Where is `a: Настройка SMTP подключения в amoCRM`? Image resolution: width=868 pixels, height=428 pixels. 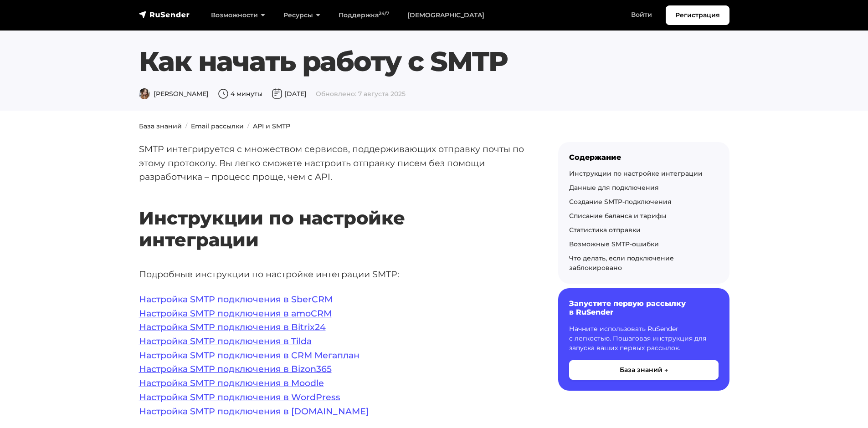
a: Настройка SMTP подключения в amoCRM is located at coordinates (235, 313).